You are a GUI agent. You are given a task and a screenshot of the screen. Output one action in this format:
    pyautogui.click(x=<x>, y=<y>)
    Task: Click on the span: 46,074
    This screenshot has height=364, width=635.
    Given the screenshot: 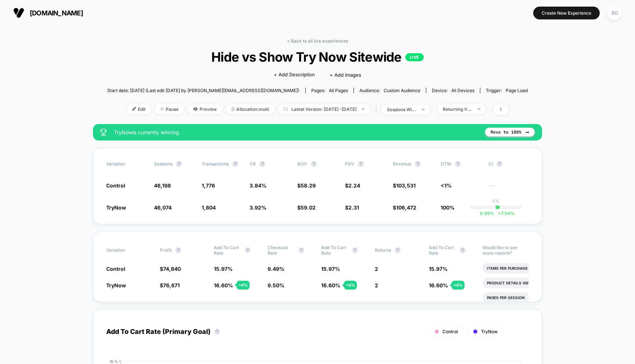 What is the action you would take?
    pyautogui.click(x=163, y=207)
    